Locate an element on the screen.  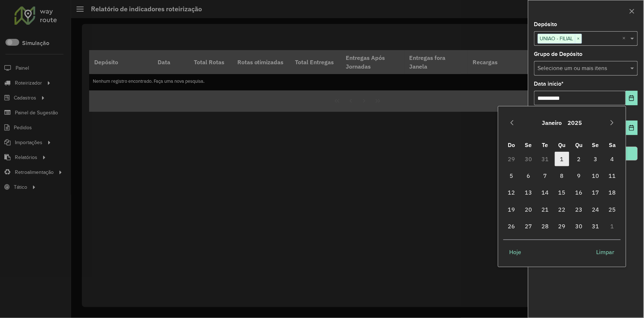
button: Choose Month is located at coordinates (552, 123).